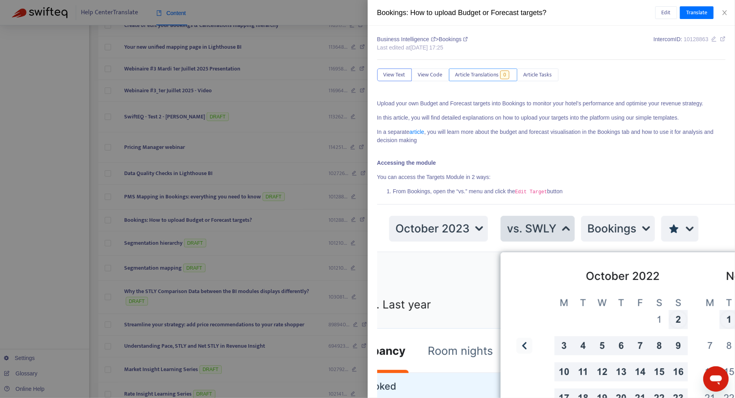  I want to click on b: Accessing the module, so click(406, 163).